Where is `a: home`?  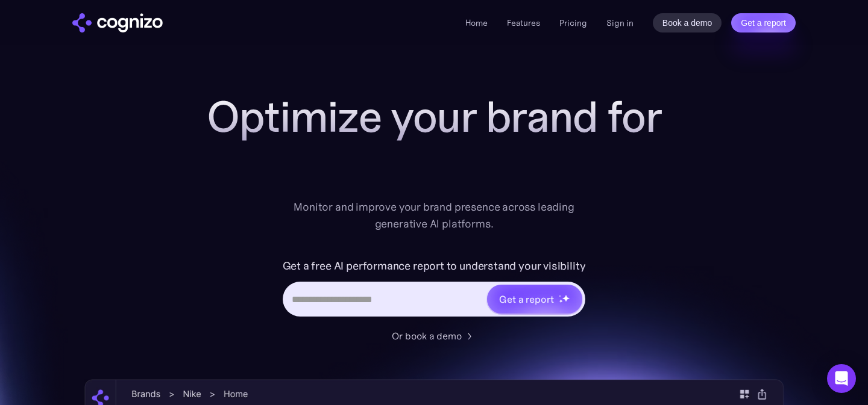 a: home is located at coordinates (117, 23).